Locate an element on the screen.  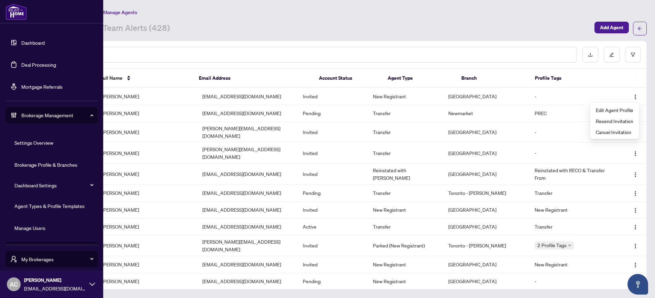
a: Agent Types & Profile Templates is located at coordinates (50, 206).